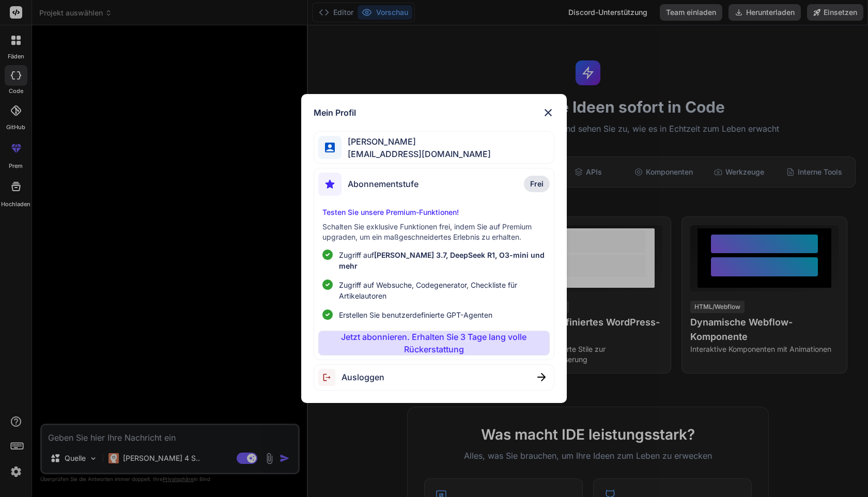 This screenshot has height=497, width=868. Describe the element at coordinates (537, 183) in the screenshot. I see `font: Frei` at that location.